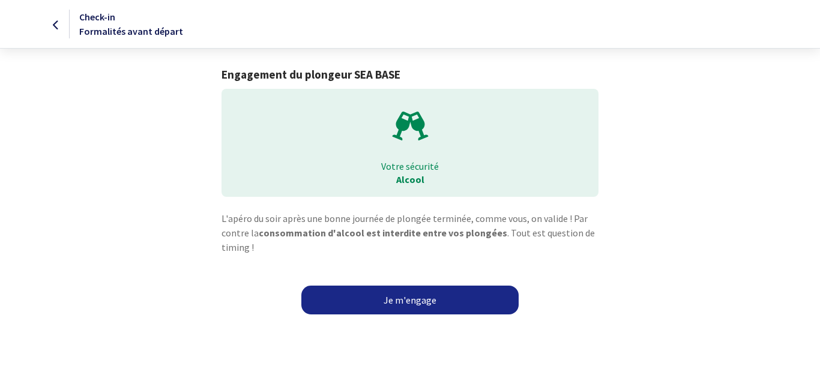  I want to click on p: Votre sécurité, so click(409, 166).